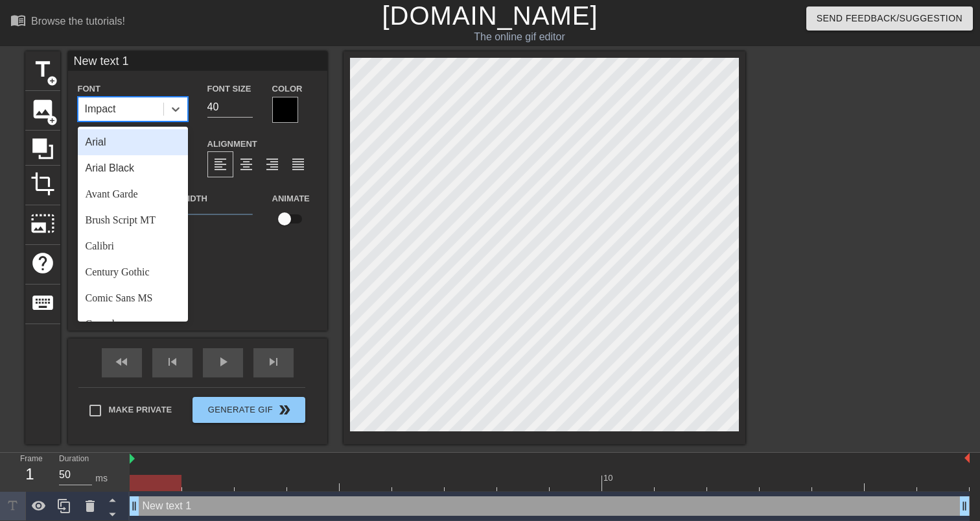  I want to click on label: Animate, so click(291, 198).